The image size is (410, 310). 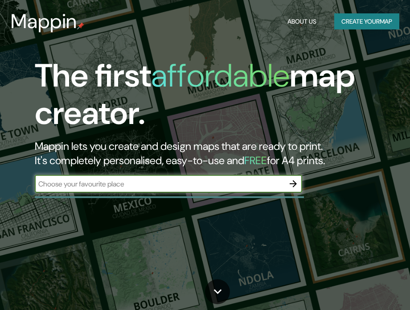 What do you see at coordinates (220, 75) in the screenshot?
I see `h1: affordable` at bounding box center [220, 75].